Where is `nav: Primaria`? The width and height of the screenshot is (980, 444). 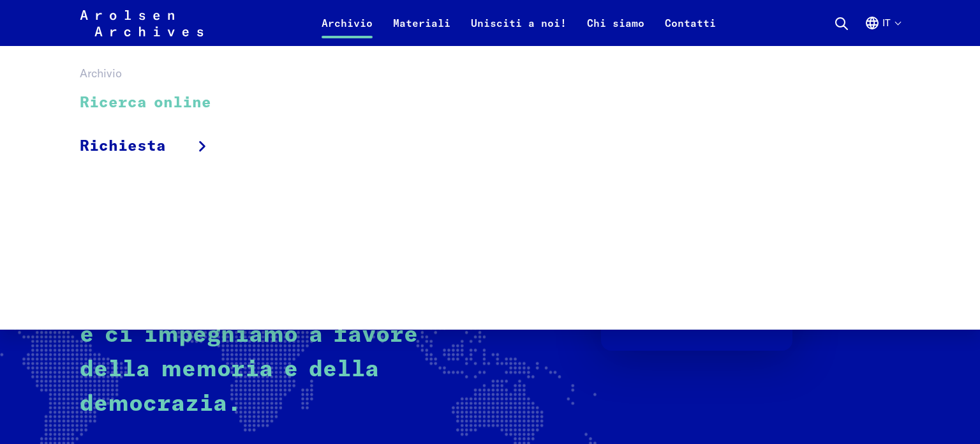 nav: Primaria is located at coordinates (519, 23).